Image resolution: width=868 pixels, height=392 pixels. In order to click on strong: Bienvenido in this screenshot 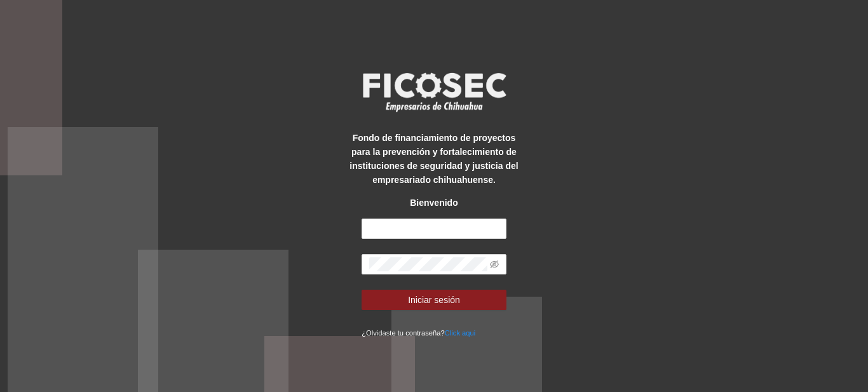, I will do `click(433, 203)`.